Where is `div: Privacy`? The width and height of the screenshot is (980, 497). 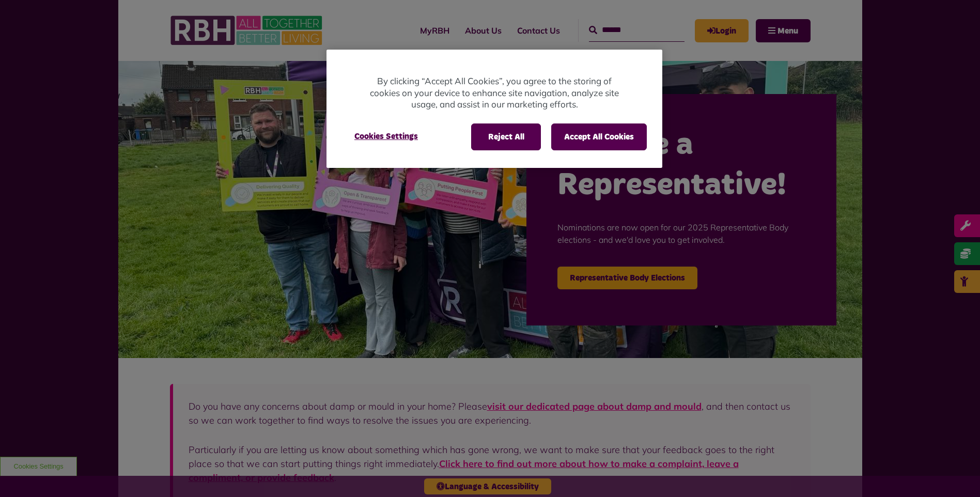
div: Privacy is located at coordinates (494, 109).